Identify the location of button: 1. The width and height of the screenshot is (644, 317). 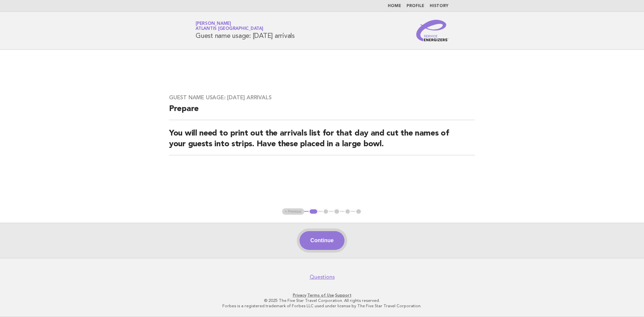
(313, 212).